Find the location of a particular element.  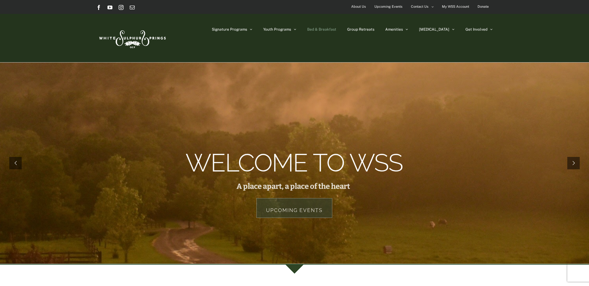

a: Get Involved is located at coordinates (479, 29).